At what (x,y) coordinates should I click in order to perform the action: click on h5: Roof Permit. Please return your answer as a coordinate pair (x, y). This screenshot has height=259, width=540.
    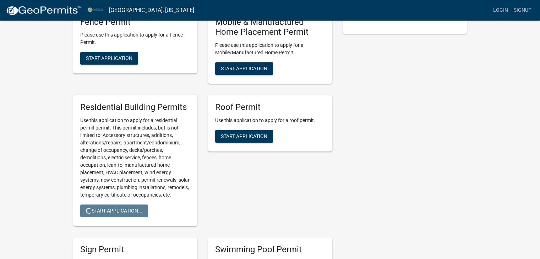
    Looking at the image, I should click on (270, 107).